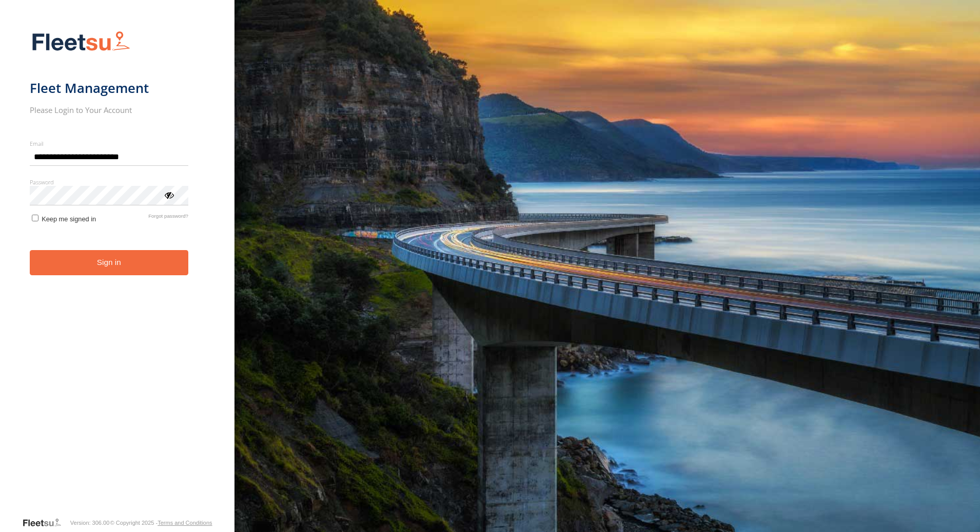 The width and height of the screenshot is (980, 532). What do you see at coordinates (168, 217) in the screenshot?
I see `a: Forgot password?` at bounding box center [168, 217].